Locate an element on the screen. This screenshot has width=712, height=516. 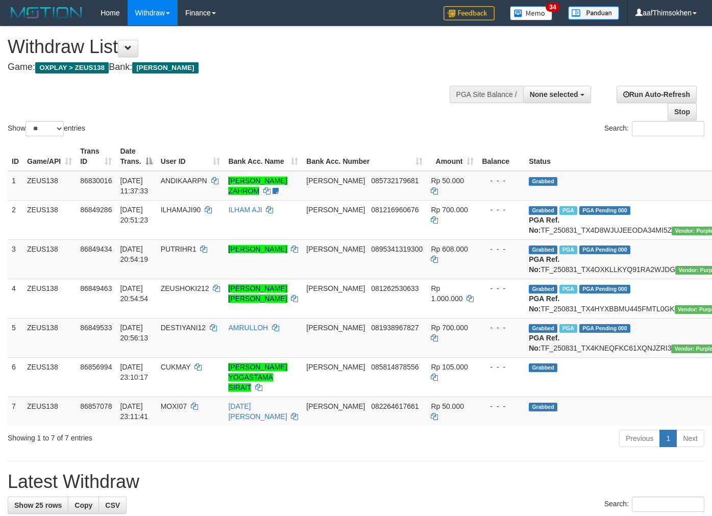
h4: Game: Bank: is located at coordinates (236, 67).